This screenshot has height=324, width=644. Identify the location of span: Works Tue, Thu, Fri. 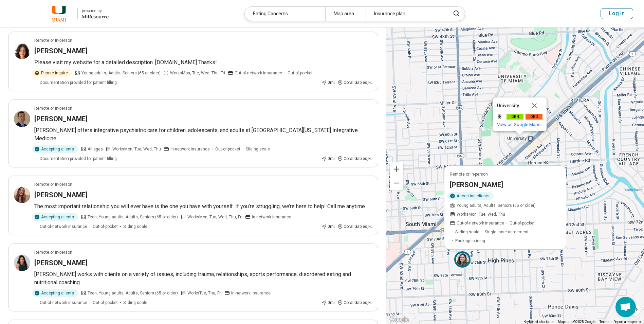
(205, 293).